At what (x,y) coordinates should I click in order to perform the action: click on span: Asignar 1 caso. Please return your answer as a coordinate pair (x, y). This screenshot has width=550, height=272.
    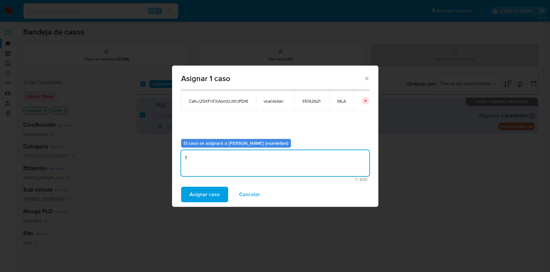
    Looking at the image, I should click on (272, 78).